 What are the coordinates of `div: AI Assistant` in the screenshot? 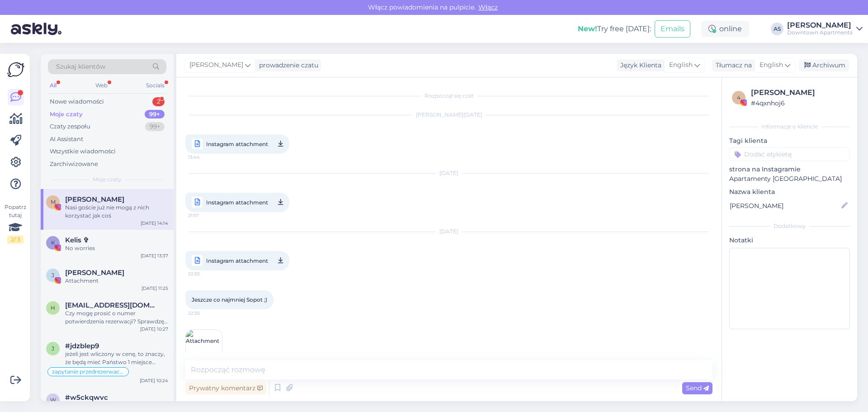 It's located at (67, 139).